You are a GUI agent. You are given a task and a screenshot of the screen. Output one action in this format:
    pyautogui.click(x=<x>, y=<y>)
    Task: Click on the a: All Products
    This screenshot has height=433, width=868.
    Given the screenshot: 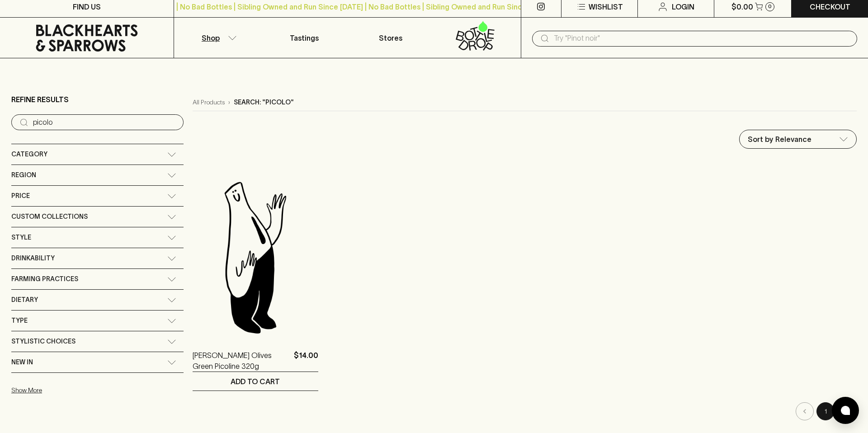 What is the action you would take?
    pyautogui.click(x=208, y=102)
    